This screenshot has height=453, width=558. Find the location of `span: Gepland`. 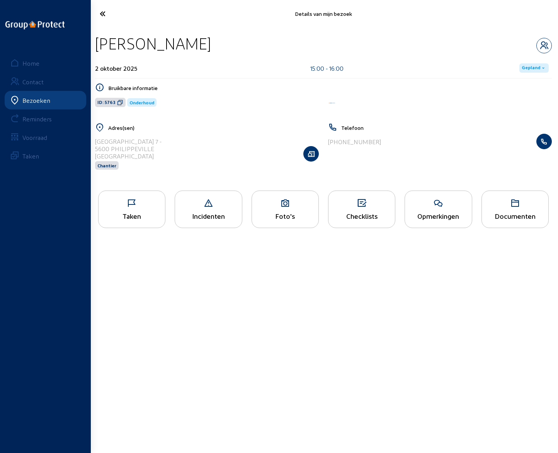

span: Gepland is located at coordinates (531, 68).